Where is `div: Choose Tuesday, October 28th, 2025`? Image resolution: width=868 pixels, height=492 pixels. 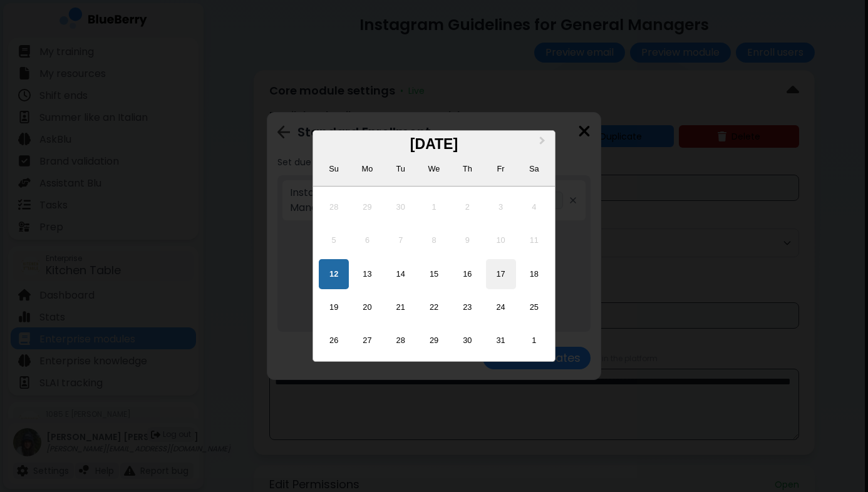 div: Choose Tuesday, October 28th, 2025 is located at coordinates (401, 341).